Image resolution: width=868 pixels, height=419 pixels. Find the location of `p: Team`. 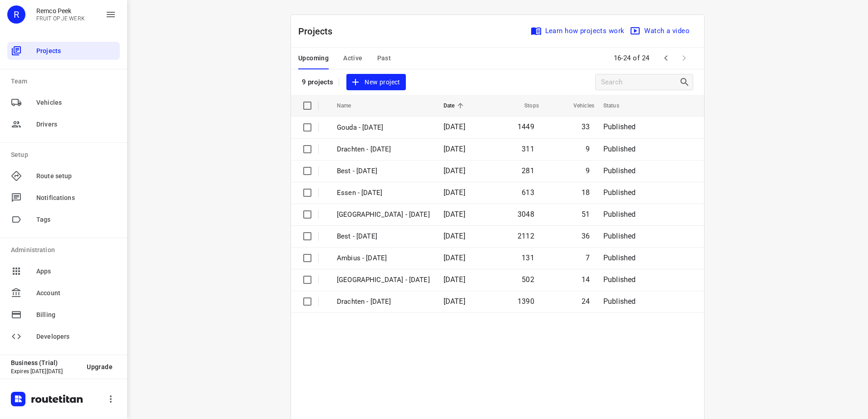

p: Team is located at coordinates (66, 81).